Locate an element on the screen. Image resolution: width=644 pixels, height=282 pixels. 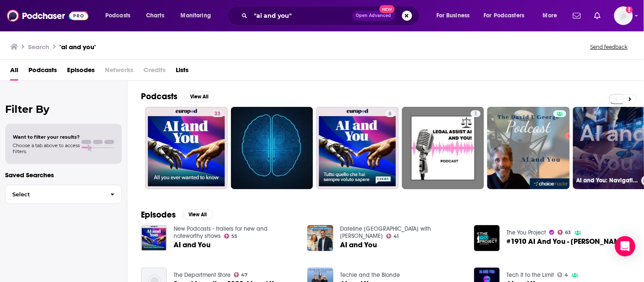
span: New is located at coordinates (387, 9).